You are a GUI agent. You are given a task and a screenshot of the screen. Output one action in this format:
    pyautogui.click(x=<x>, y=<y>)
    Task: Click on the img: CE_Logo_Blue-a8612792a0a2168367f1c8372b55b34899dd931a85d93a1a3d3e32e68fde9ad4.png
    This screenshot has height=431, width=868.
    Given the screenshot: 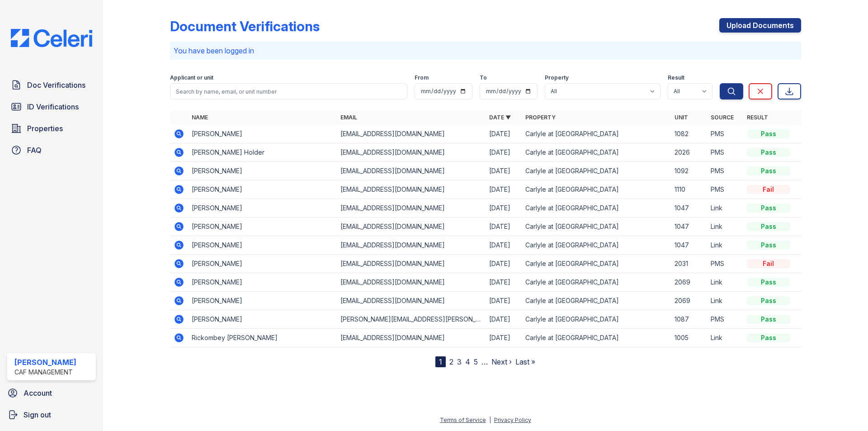 What is the action you would take?
    pyautogui.click(x=52, y=38)
    